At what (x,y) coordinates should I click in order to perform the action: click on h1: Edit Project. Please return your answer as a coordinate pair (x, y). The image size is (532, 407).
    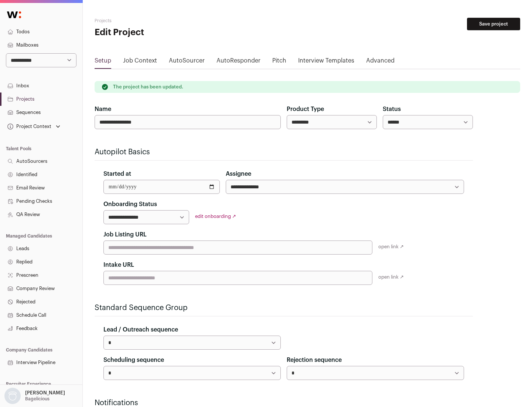
    Looking at the image, I should click on (166, 33).